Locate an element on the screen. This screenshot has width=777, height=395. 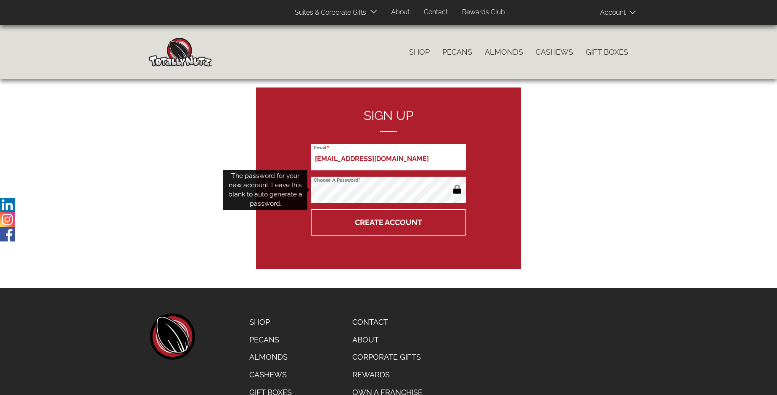
h2: Sign up is located at coordinates (389, 120).